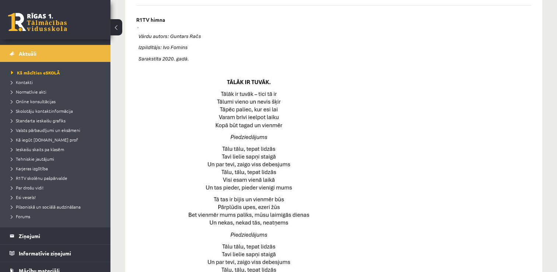 The width and height of the screenshot is (557, 272). Describe the element at coordinates (38, 120) in the screenshot. I see `span: Standarta ieskaišu grafiks` at that location.